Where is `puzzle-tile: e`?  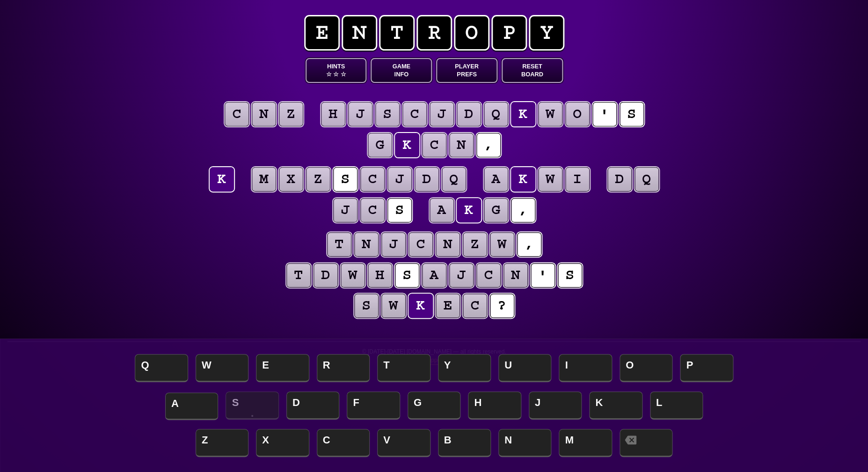
puzzle-tile: e is located at coordinates (448, 306).